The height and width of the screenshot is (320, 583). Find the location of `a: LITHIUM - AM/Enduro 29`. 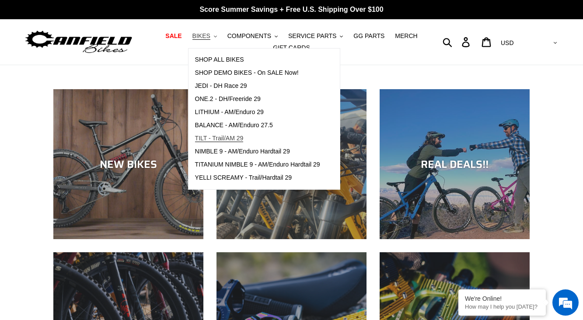

a: LITHIUM - AM/Enduro 29 is located at coordinates (257, 112).